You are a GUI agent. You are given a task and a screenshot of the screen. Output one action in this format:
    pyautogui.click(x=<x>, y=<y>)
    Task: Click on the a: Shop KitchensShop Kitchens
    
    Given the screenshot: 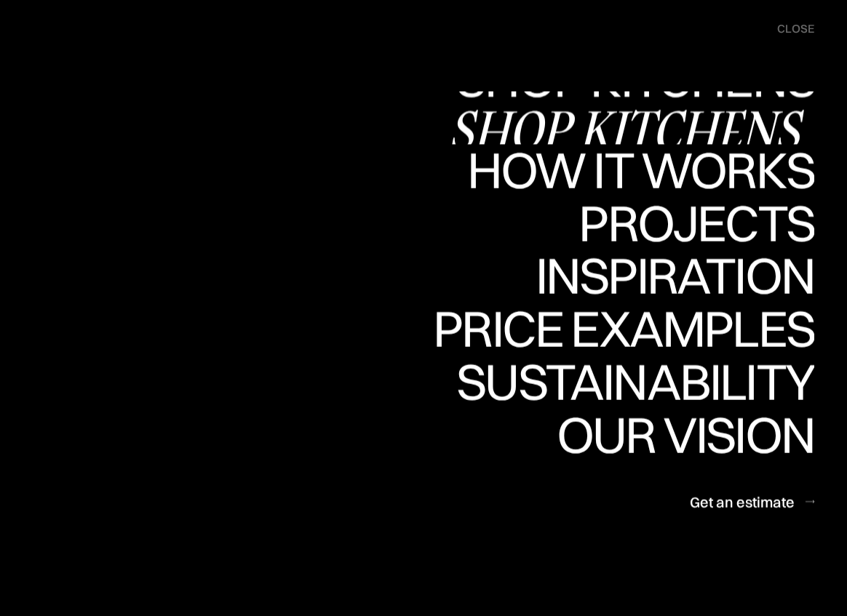 What is the action you would take?
    pyautogui.click(x=631, y=118)
    